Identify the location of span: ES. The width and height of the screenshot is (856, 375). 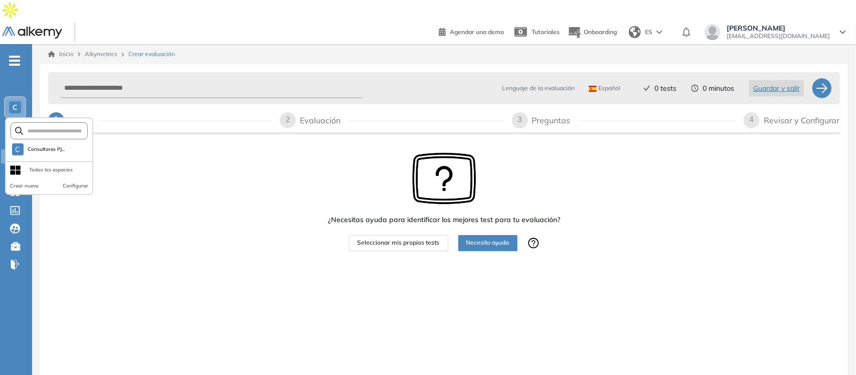
(648, 32).